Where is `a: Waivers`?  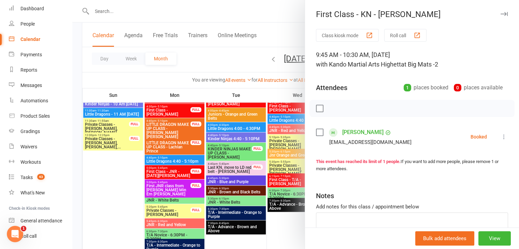 a: Waivers is located at coordinates (40, 147).